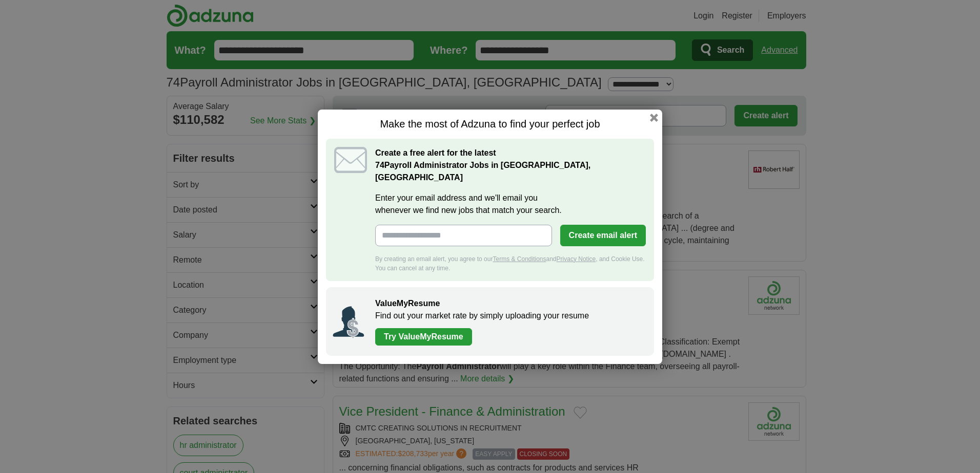  I want to click on a: Terms & Conditions, so click(519, 259).